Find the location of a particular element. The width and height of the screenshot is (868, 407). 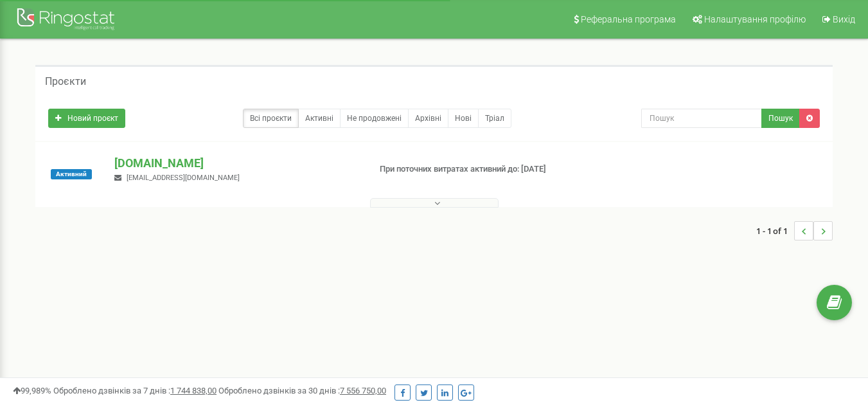

span: Активний is located at coordinates (71, 174).